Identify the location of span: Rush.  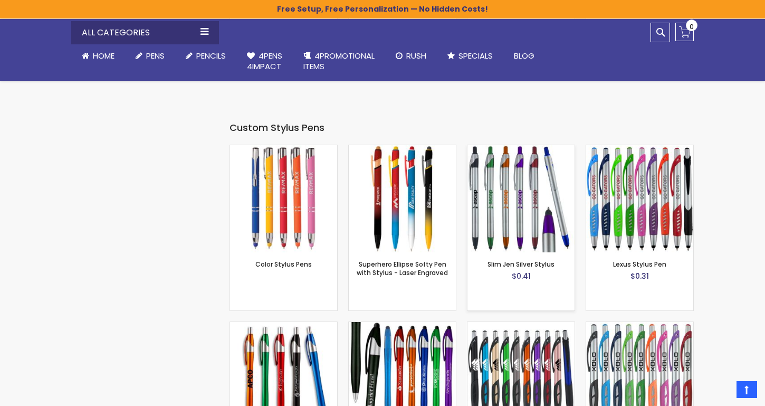
(416, 55).